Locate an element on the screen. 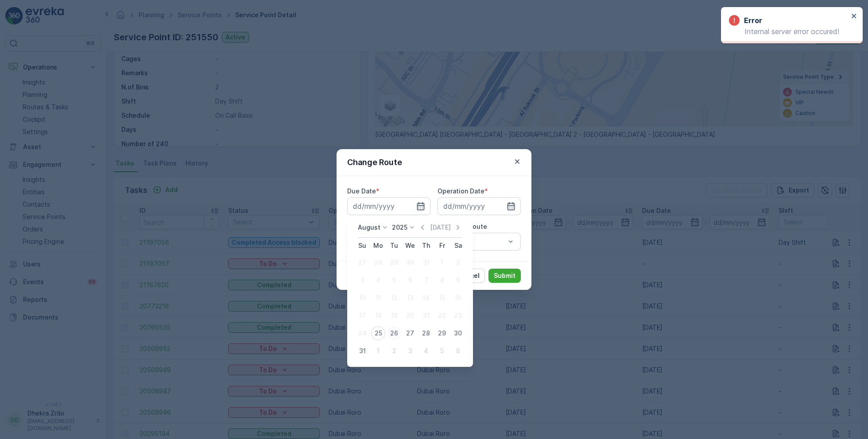 This screenshot has height=439, width=868. th: Thursday is located at coordinates (426, 246).